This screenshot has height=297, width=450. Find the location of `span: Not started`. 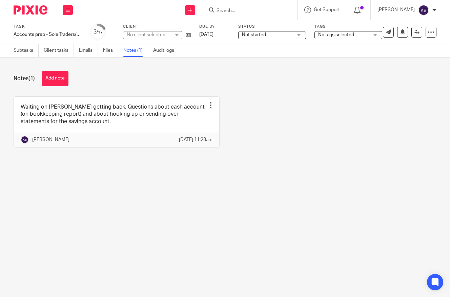

span: Not started is located at coordinates (254, 35).